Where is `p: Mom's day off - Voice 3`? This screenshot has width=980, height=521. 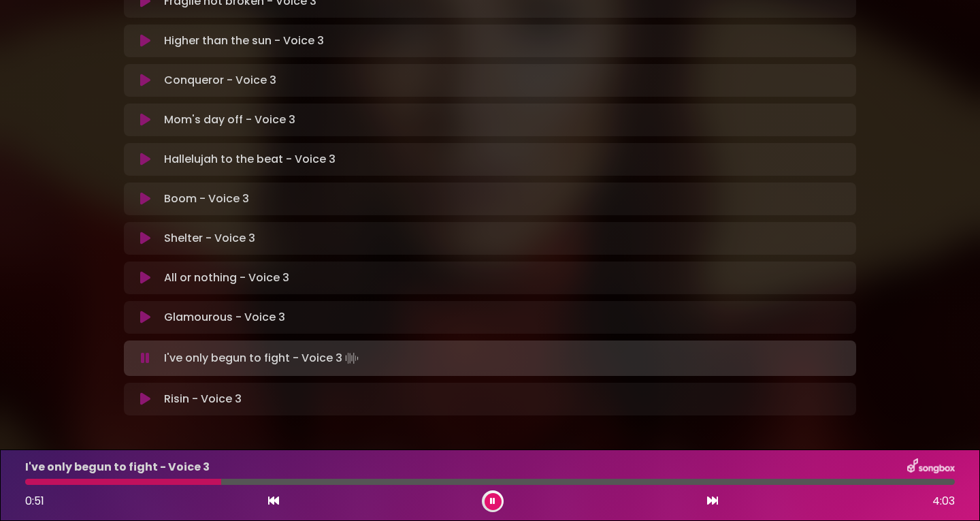
p: Mom's day off - Voice 3 is located at coordinates (230, 120).